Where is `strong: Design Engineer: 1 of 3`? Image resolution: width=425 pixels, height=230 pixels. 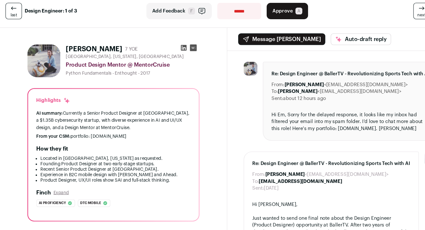
strong: Design Engineer: 1 of 3 is located at coordinates (47, 15).